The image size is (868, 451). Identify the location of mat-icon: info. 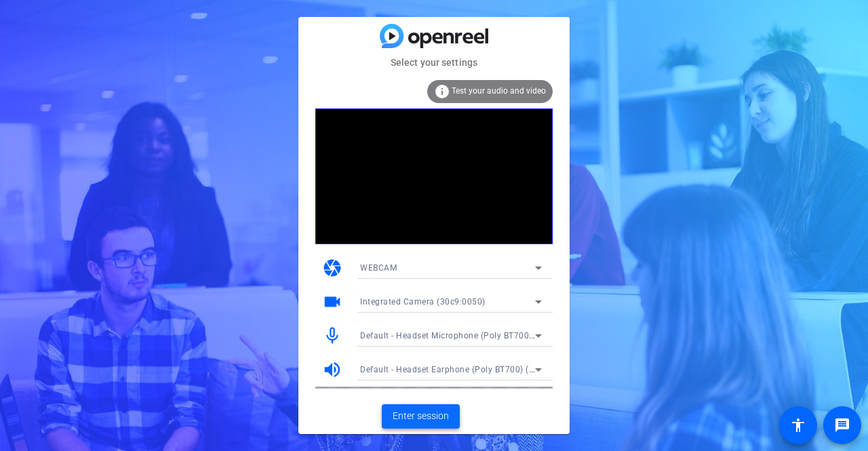
(442, 92).